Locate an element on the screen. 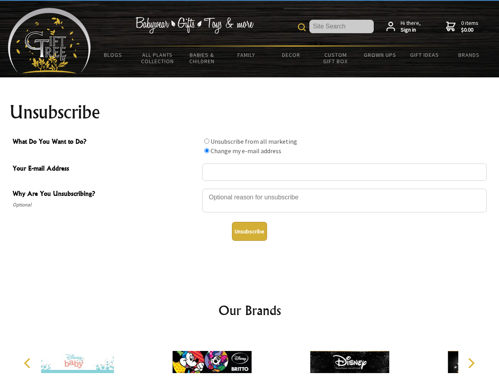  button: Next is located at coordinates (471, 363).